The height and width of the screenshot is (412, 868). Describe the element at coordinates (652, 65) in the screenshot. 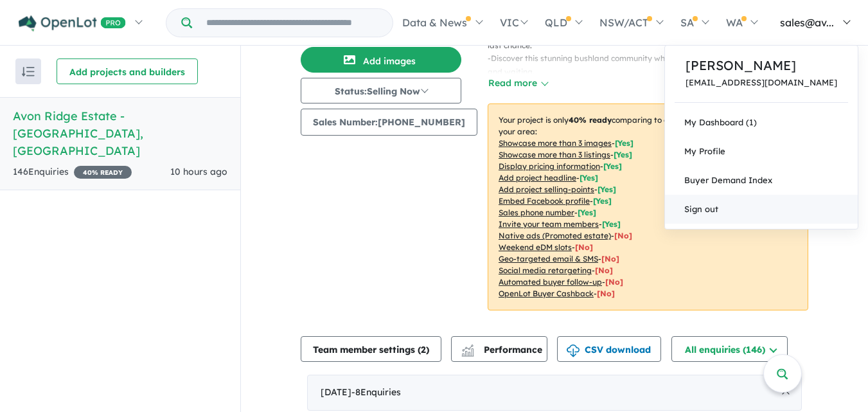

I see `p: - Discover this stunning bushland community where your new acreage lifestyle is ready and waiting.` at that location.